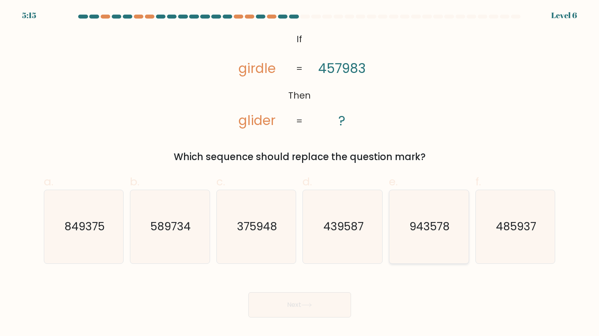 The image size is (599, 336). Describe the element at coordinates (257, 68) in the screenshot. I see `tspan: girdle` at that location.